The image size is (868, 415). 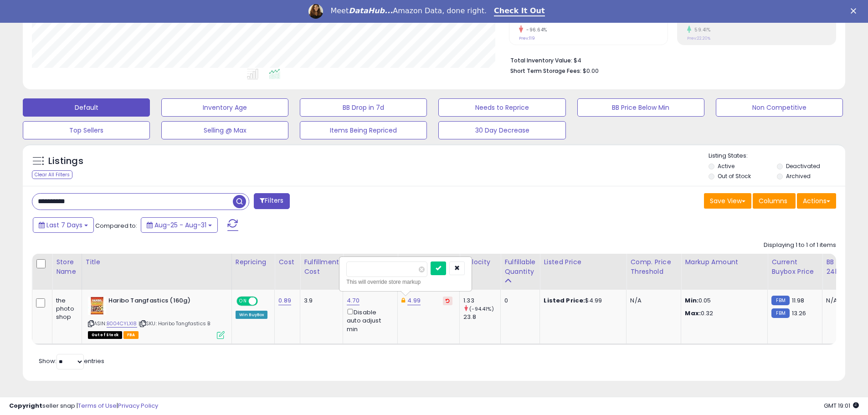 What do you see at coordinates (698, 38) in the screenshot?
I see `small: Prev: 22.20%` at bounding box center [698, 38].